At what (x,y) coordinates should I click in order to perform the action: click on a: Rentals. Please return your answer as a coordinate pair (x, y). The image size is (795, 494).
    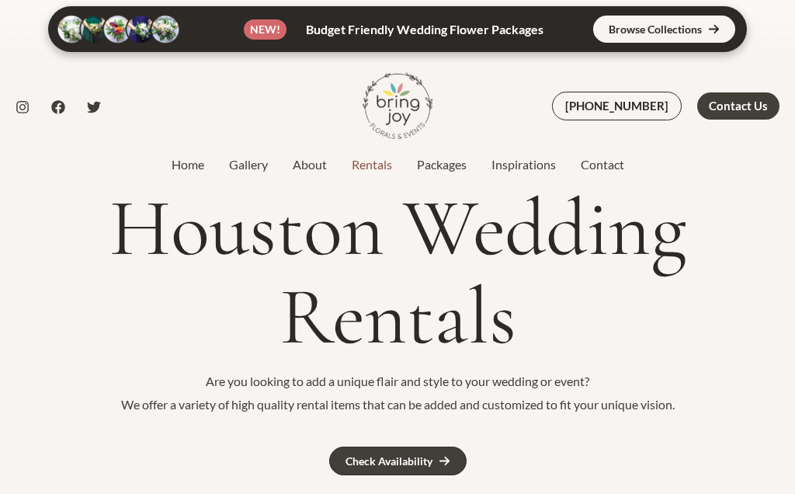
    Looking at the image, I should click on (372, 165).